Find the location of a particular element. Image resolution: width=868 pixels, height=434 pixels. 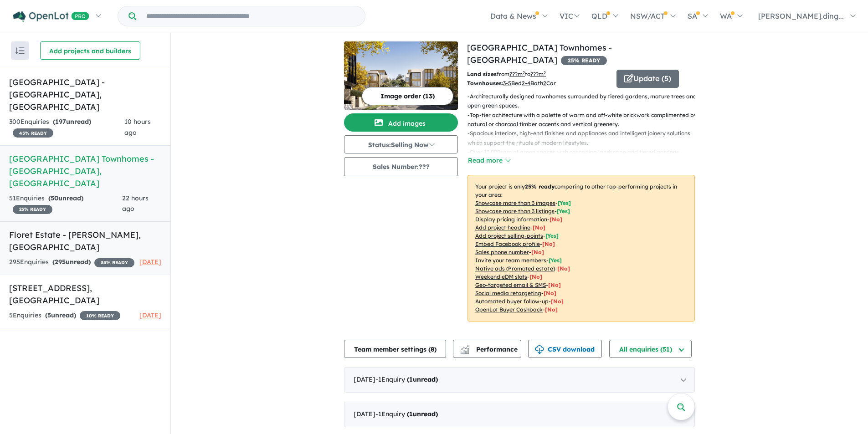

img: download icon is located at coordinates (540, 350).